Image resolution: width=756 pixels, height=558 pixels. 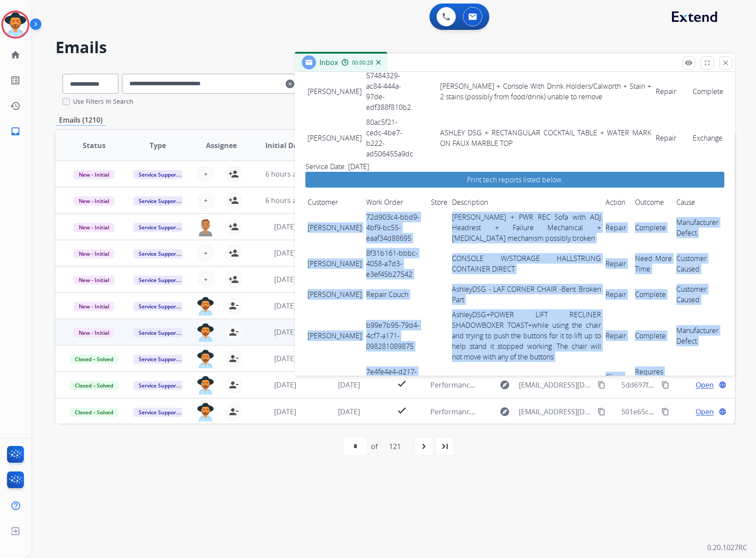 I want to click on a: b99e7b95-79d4-4cf7-a171-098281089875, so click(x=392, y=336).